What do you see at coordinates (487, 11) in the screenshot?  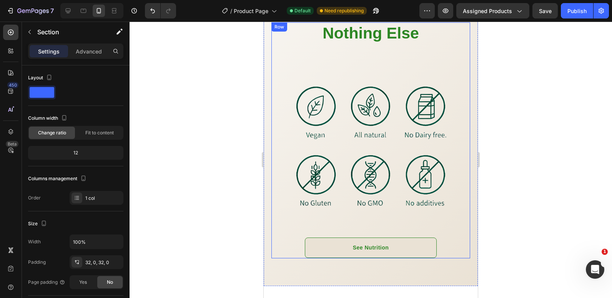 I see `span: Assigned Products` at bounding box center [487, 11].